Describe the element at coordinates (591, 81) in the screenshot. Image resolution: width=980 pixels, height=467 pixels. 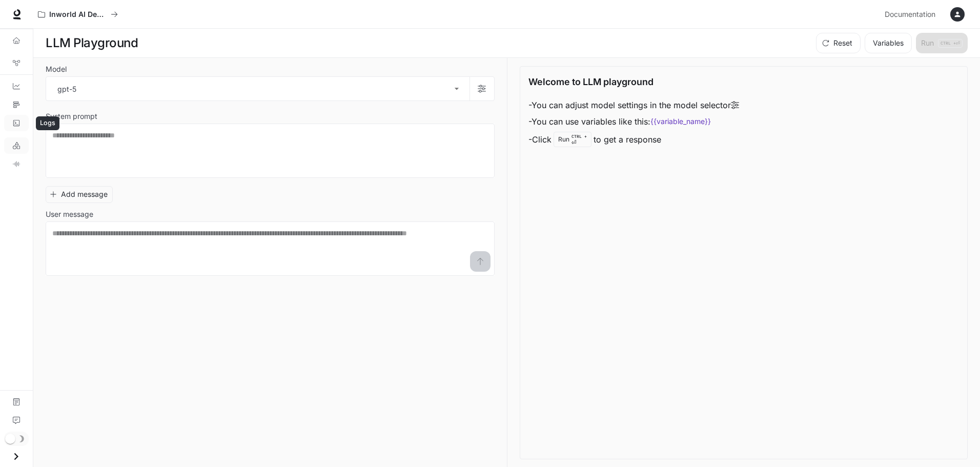
I see `p: Welcome to LLM playground` at that location.